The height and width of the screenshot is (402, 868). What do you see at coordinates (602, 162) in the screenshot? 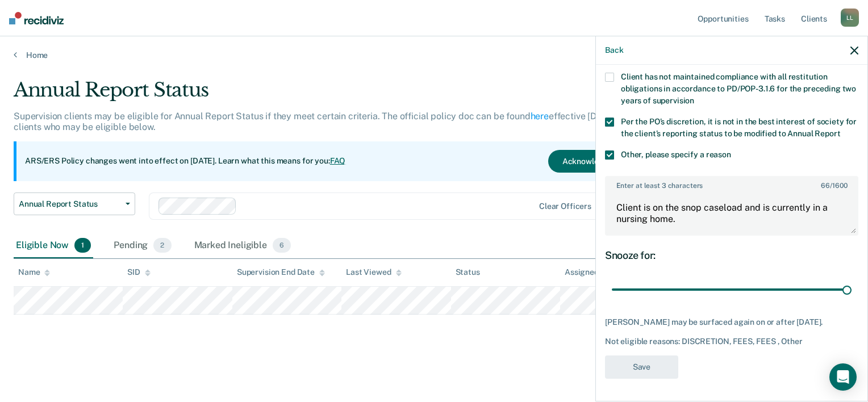
I see `button: Acknowledge & Close` at bounding box center [602, 162].